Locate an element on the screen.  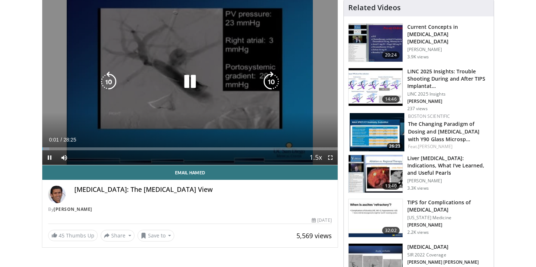
p: LINC 2025 Insights is located at coordinates (448, 94).